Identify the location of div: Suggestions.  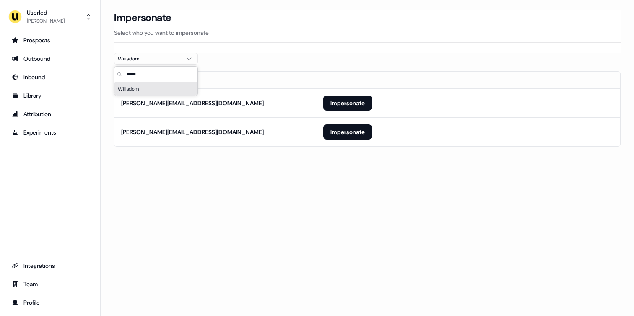
(156, 89).